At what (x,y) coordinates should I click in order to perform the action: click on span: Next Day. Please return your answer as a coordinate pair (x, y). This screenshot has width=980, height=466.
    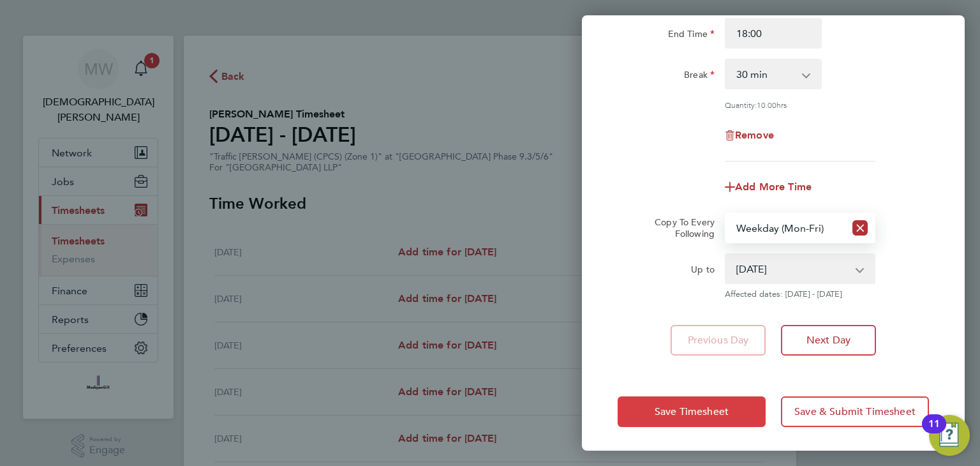
    Looking at the image, I should click on (828, 340).